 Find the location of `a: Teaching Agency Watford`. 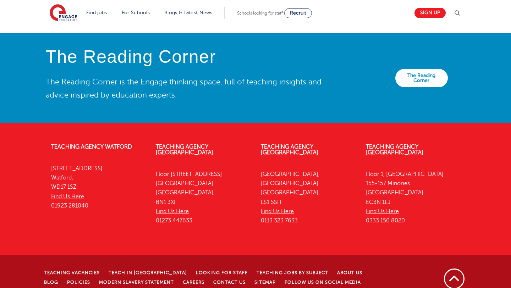

a: Teaching Agency Watford is located at coordinates (92, 147).